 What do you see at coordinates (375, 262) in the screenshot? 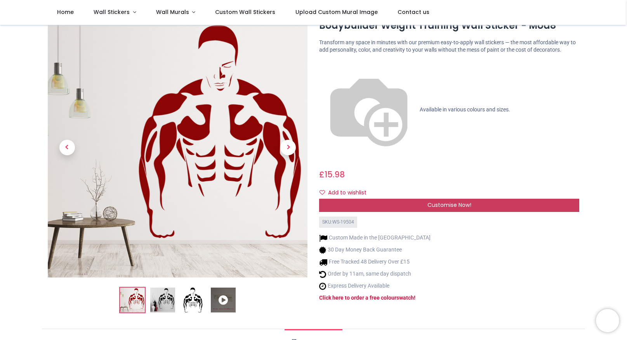
I see `li: Free Tracked 48 Delivery Over £15` at bounding box center [375, 262].